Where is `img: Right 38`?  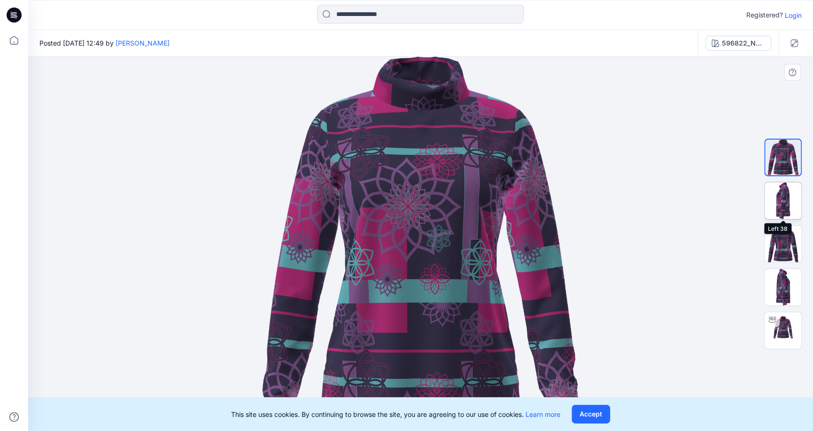
img: Right 38 is located at coordinates (783, 287).